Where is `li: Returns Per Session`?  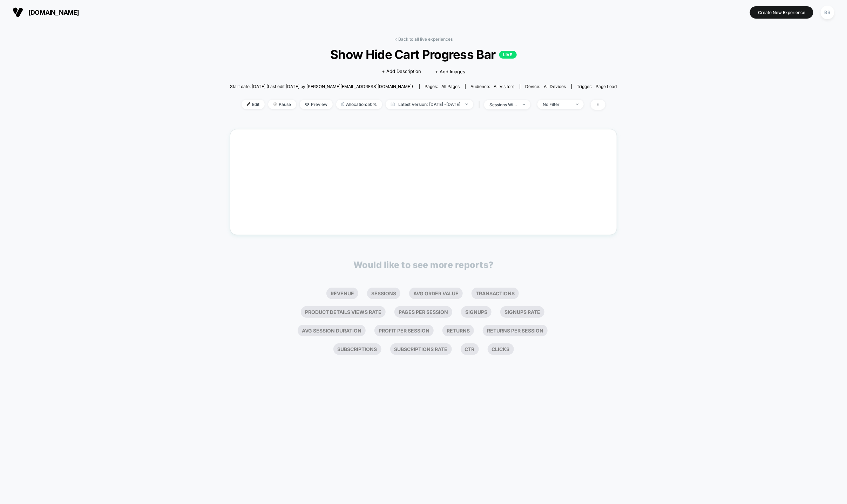 li: Returns Per Session is located at coordinates (515, 330).